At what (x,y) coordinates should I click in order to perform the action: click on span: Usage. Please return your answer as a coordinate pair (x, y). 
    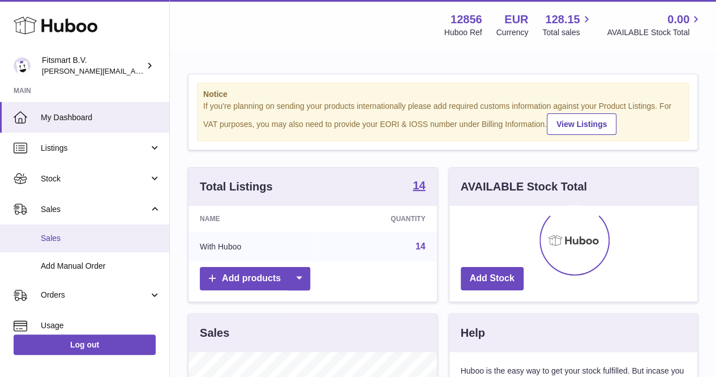
    Looking at the image, I should click on (101, 325).